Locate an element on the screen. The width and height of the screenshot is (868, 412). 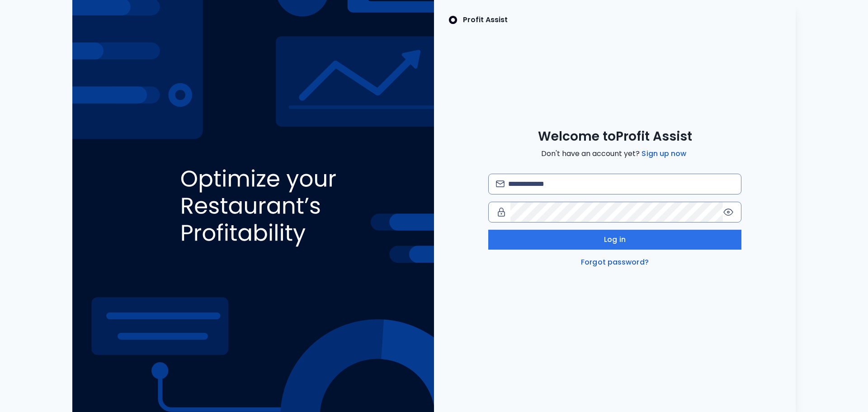
a: Sign up now is located at coordinates (664, 154).